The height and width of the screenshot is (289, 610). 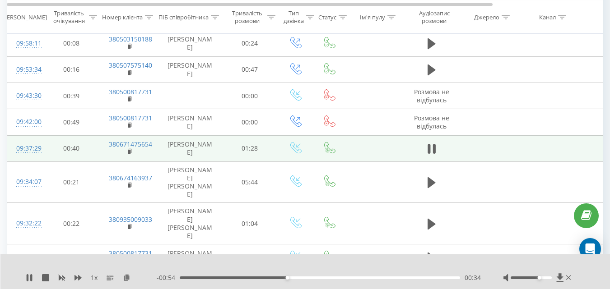 I want to click on a: 380503150188, so click(x=130, y=39).